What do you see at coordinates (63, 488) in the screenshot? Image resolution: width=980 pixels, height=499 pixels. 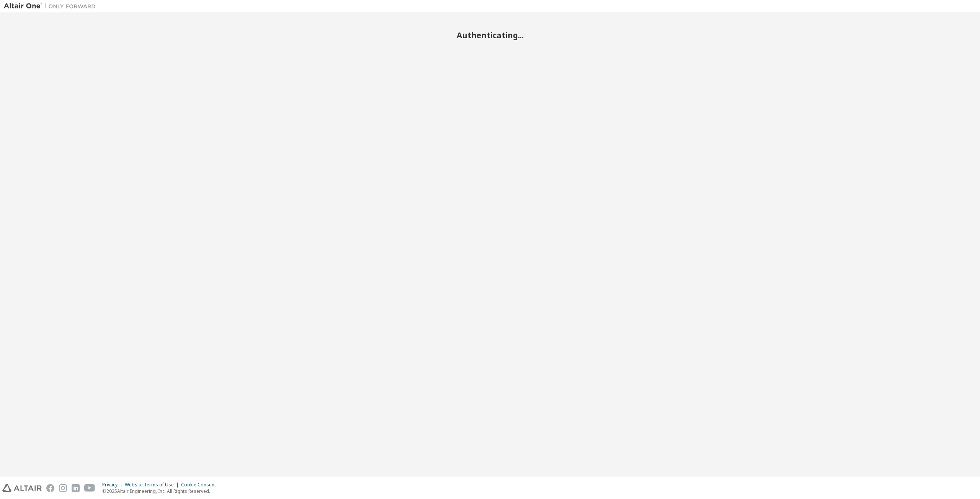 I see `img: instagram.svg` at bounding box center [63, 488].